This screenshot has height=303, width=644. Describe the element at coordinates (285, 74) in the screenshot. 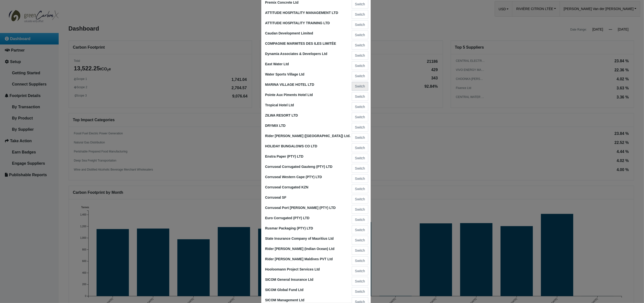

I see `span: Water Sports Village Ltd` at that location.